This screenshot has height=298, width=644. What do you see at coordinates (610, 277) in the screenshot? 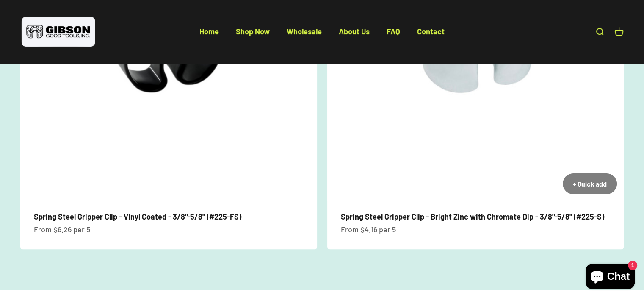
I see `inbox-online-store-chat: Shopify online store chat` at bounding box center [610, 277].